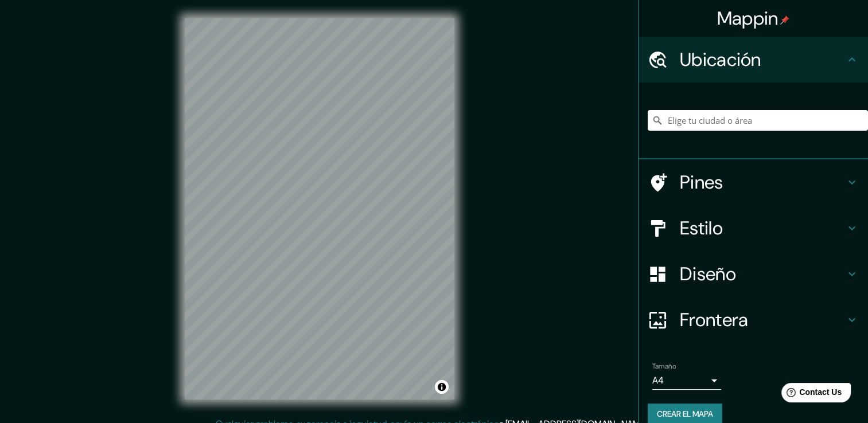 This screenshot has width=868, height=423. I want to click on input: Elige tu ciudad o área, so click(758, 120).